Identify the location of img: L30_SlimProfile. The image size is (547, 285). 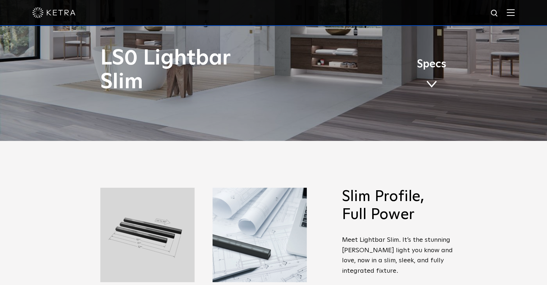
(260, 235).